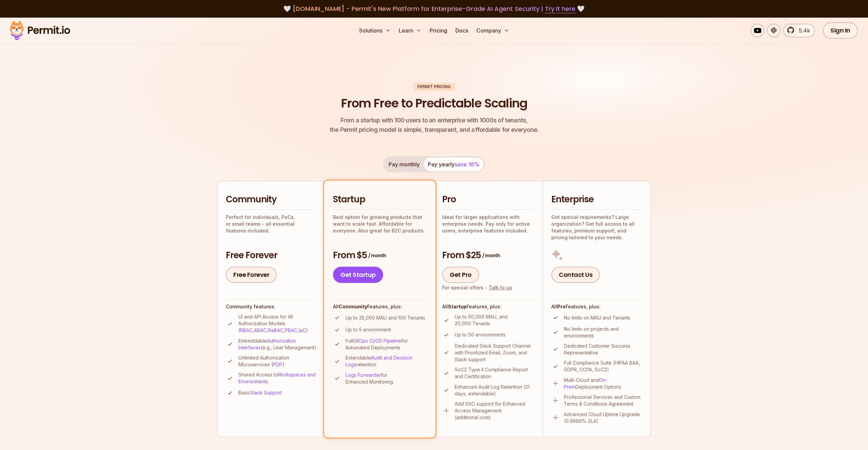  What do you see at coordinates (353, 306) in the screenshot?
I see `strong: Community` at bounding box center [353, 306].